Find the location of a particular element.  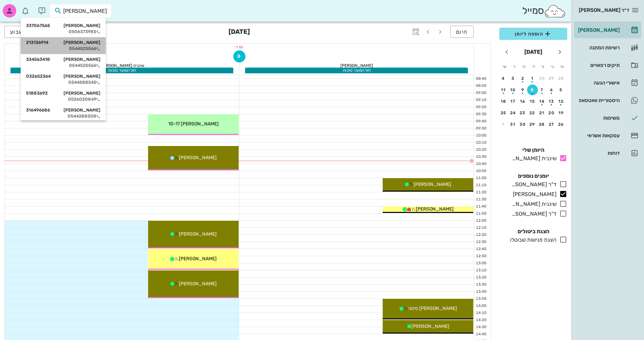

div: 13 is located at coordinates (552, 101).